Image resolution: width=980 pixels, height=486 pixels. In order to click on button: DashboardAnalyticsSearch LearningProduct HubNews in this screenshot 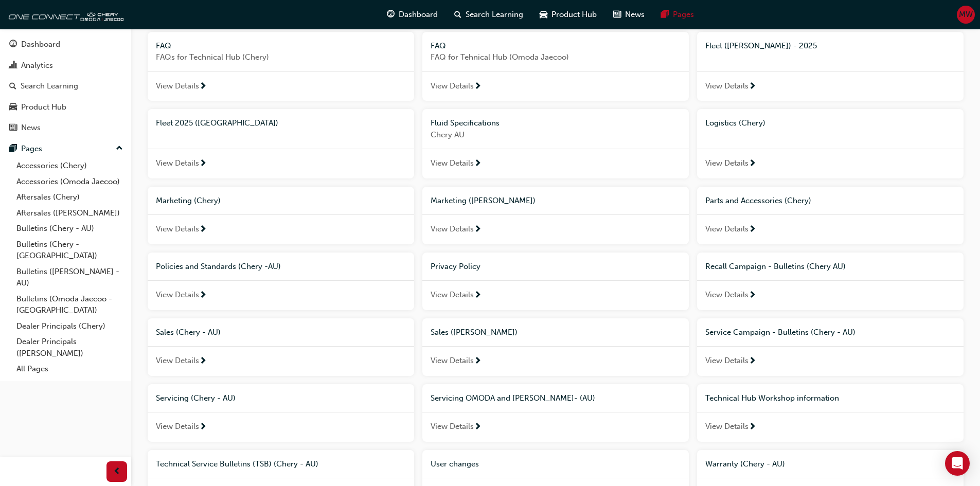, I will do `click(65, 86)`.